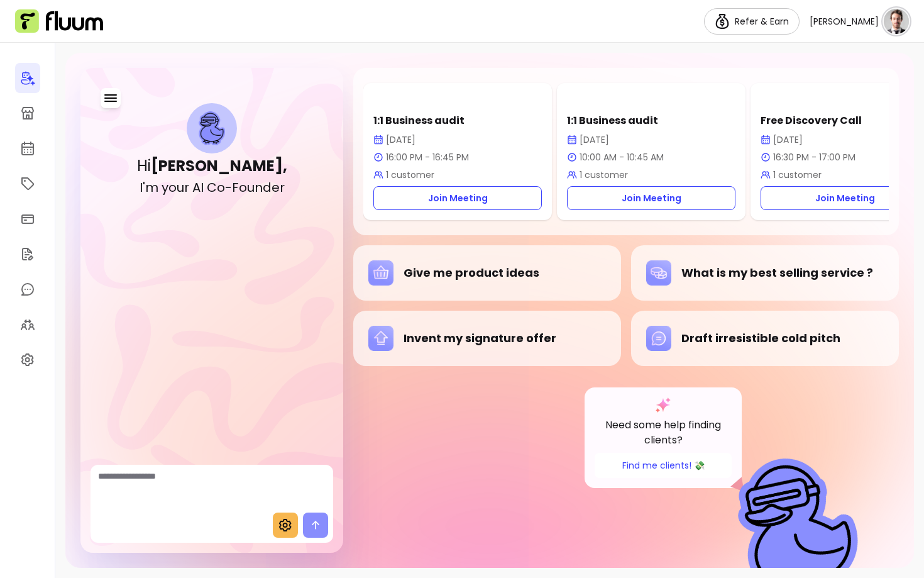  Describe the element at coordinates (659, 339) in the screenshot. I see `img: Draft irresistible cold pitch` at that location.